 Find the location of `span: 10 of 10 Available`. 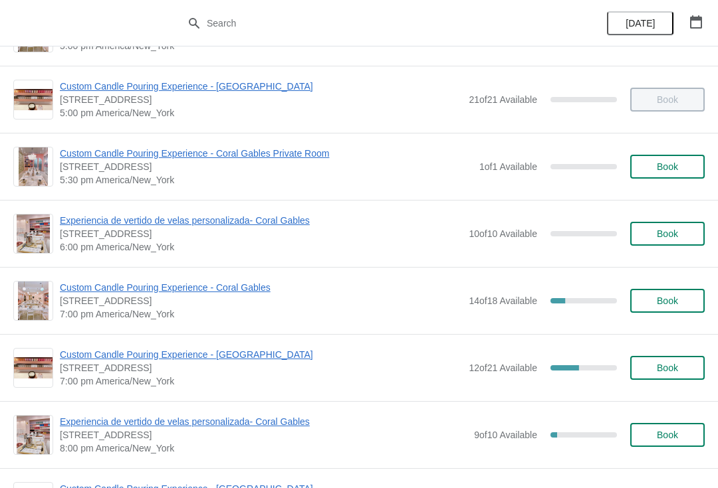

span: 10 of 10 Available is located at coordinates (502, 234).